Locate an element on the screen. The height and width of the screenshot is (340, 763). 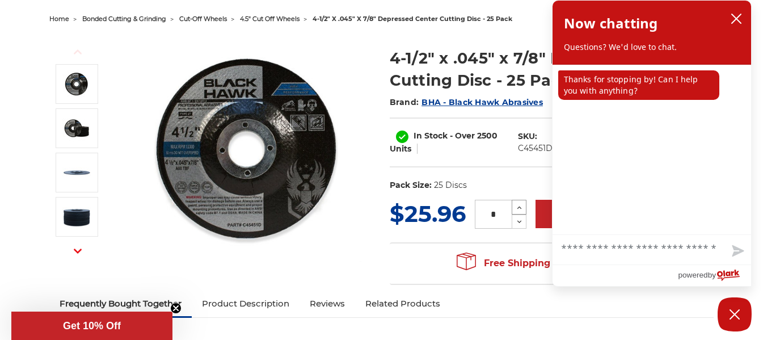
p: Thanks for stopping by! Can I help you with anything? is located at coordinates (639, 85).